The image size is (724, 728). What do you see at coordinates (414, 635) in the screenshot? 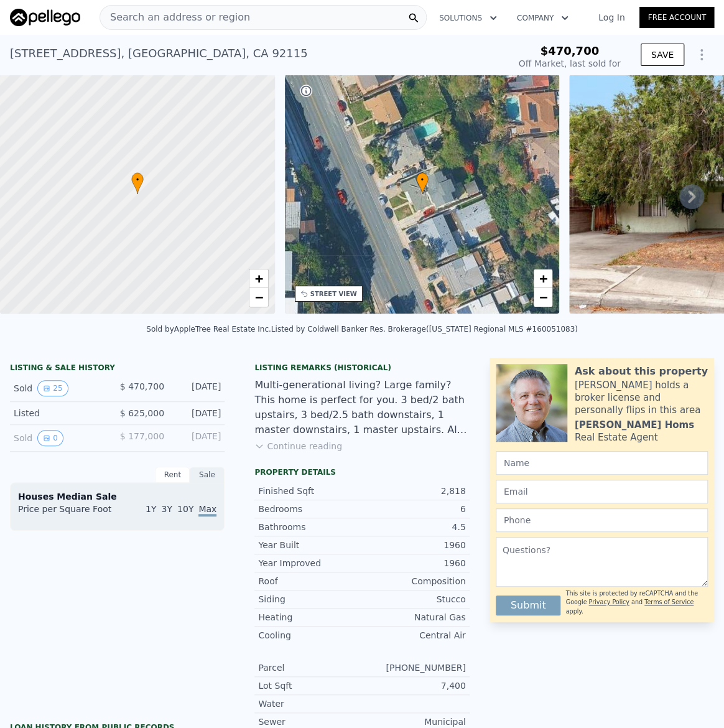
I see `div: Central Air` at bounding box center [414, 635].